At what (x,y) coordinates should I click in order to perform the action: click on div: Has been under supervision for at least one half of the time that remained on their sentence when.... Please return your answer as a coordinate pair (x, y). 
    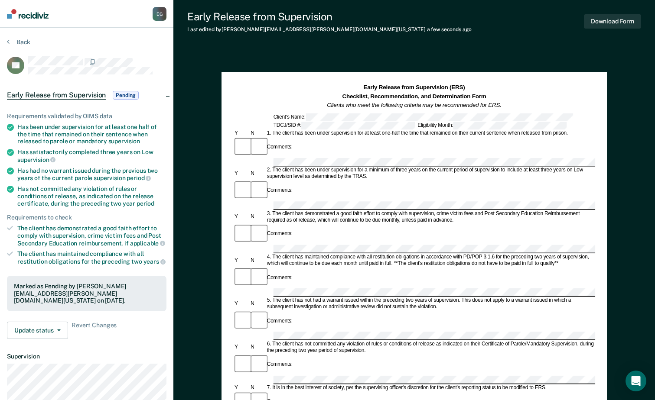
    Looking at the image, I should click on (92, 134).